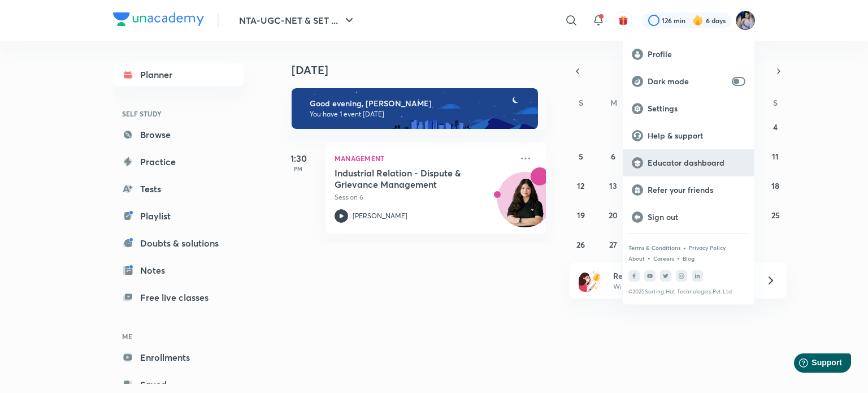  What do you see at coordinates (696, 190) in the screenshot?
I see `p: Refer your friends` at bounding box center [696, 190].